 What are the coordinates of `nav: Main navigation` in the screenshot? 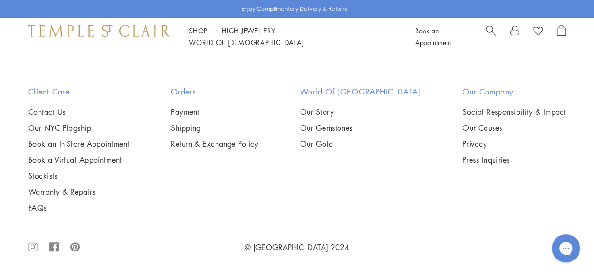 It's located at (291, 37).